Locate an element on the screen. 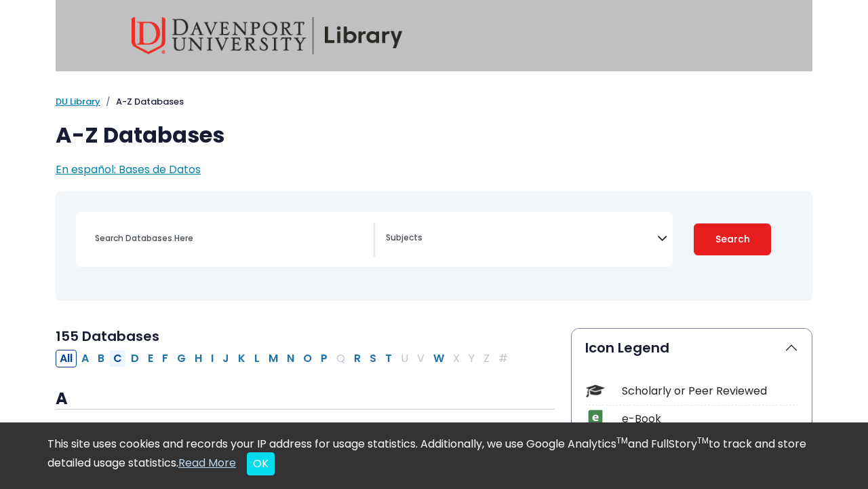  div: e-Book is located at coordinates (710, 418).